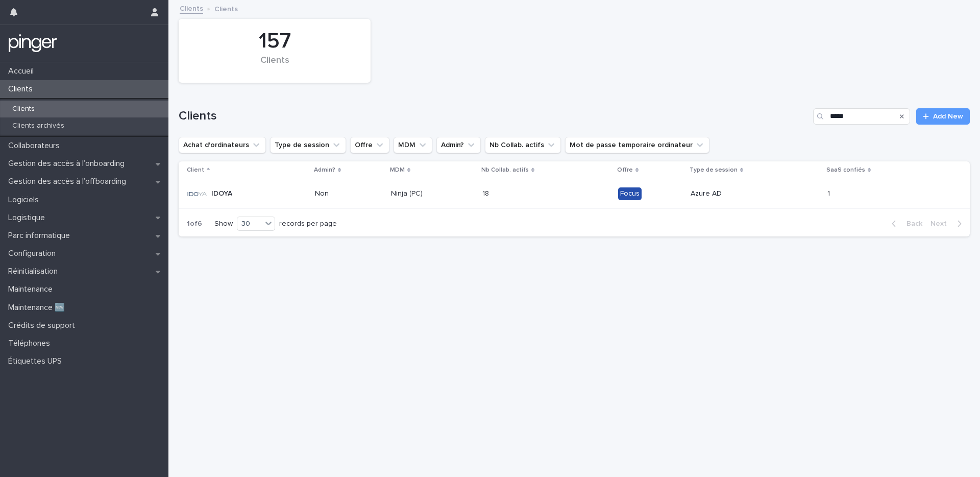 The height and width of the screenshot is (477, 980). Describe the element at coordinates (38, 126) in the screenshot. I see `p: Clients archivés` at that location.